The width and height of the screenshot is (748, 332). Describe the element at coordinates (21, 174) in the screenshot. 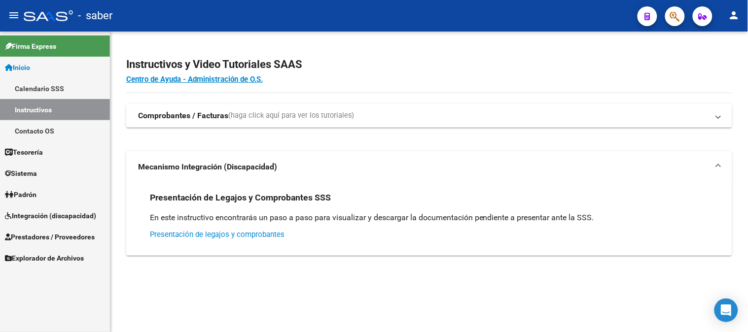

I see `span: Sistema` at that location.